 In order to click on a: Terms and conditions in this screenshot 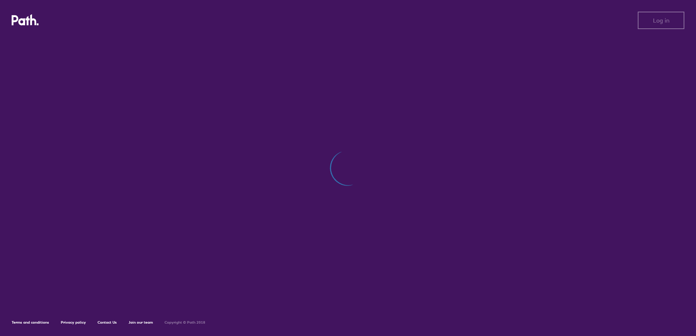, I will do `click(30, 323)`.